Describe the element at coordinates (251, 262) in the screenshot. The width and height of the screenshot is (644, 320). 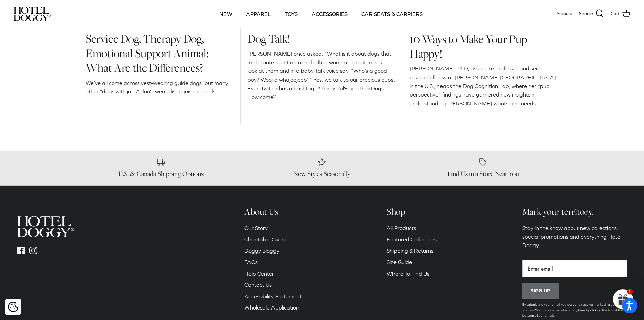
I see `a: FAQs` at that location.